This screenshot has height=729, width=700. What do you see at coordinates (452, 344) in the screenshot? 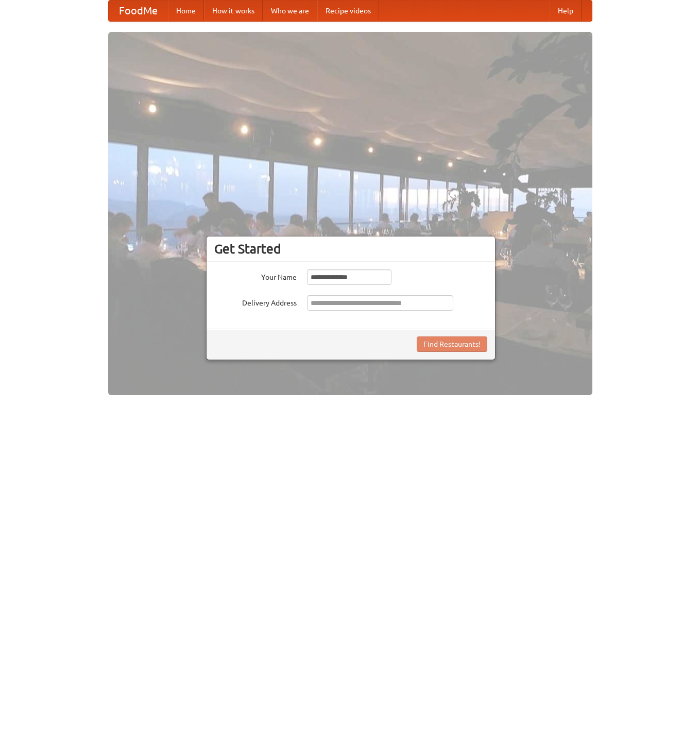
I see `button: Find Restaurants!` at bounding box center [452, 344].